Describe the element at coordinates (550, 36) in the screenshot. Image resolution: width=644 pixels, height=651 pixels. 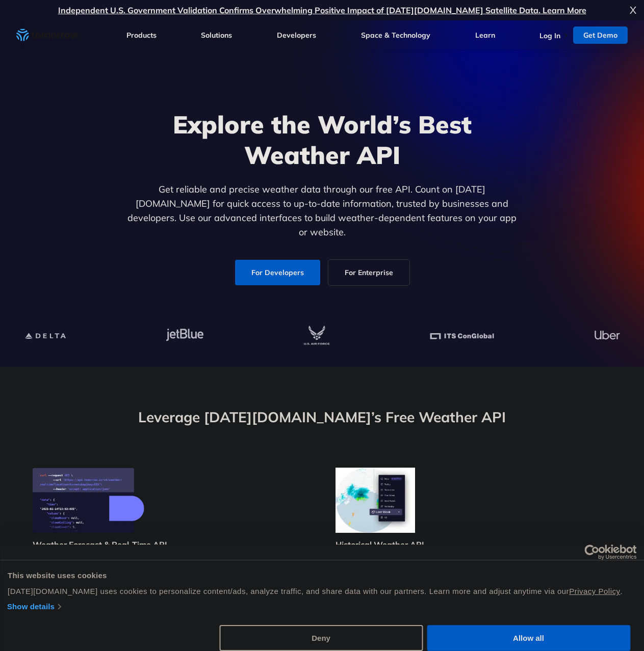
I see `a: Log In` at that location.